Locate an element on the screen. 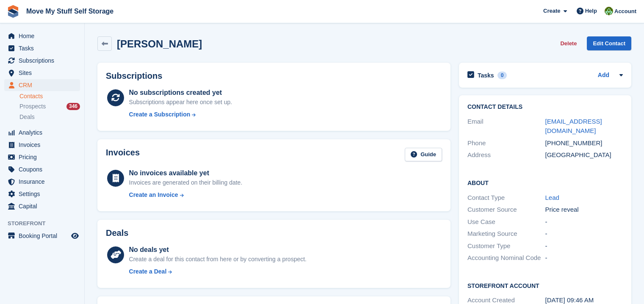 This screenshot has width=644, height=304. span: Subscriptions is located at coordinates (44, 60).